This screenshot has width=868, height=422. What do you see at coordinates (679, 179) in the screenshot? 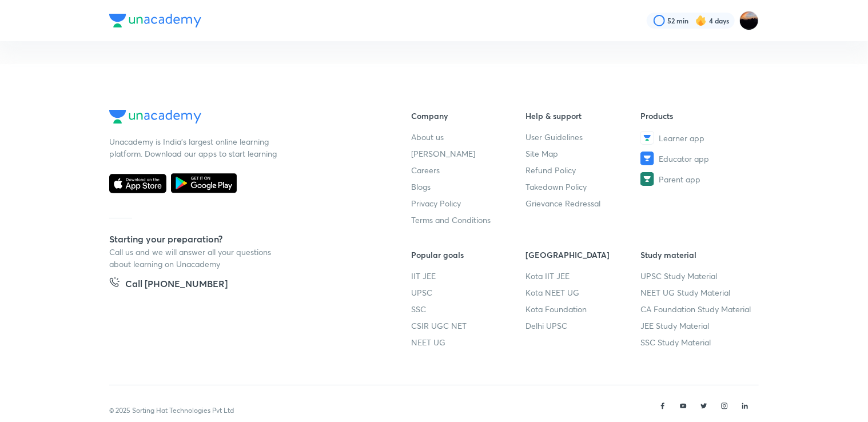
I see `span: Parent app` at bounding box center [679, 179].